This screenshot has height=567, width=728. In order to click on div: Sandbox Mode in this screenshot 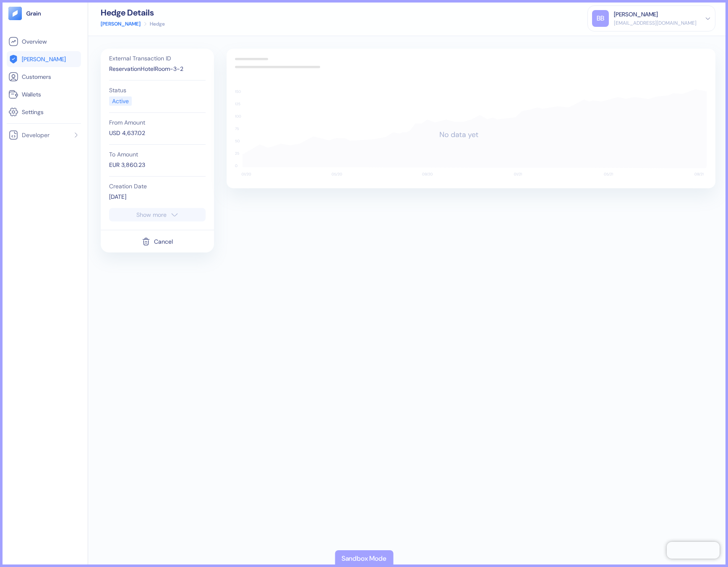, I will do `click(364, 558)`.